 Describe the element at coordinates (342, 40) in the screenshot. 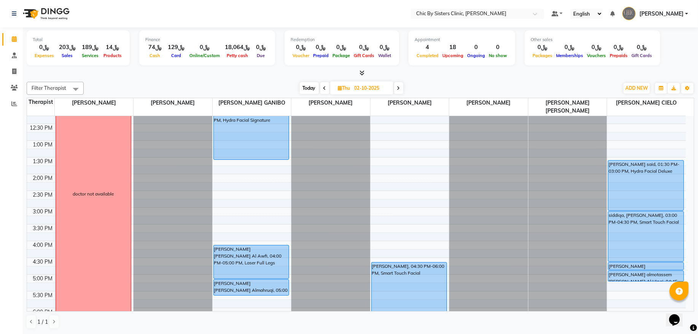

I see `div: Redemption` at that location.